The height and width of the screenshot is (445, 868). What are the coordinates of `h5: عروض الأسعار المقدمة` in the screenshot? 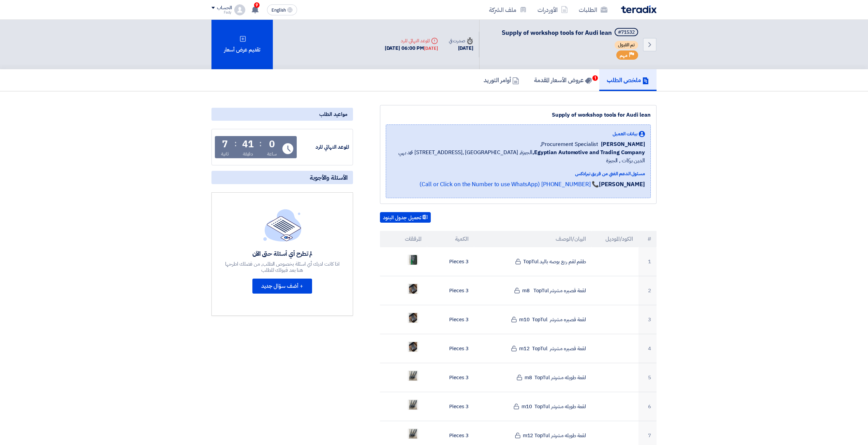 It's located at (563, 80).